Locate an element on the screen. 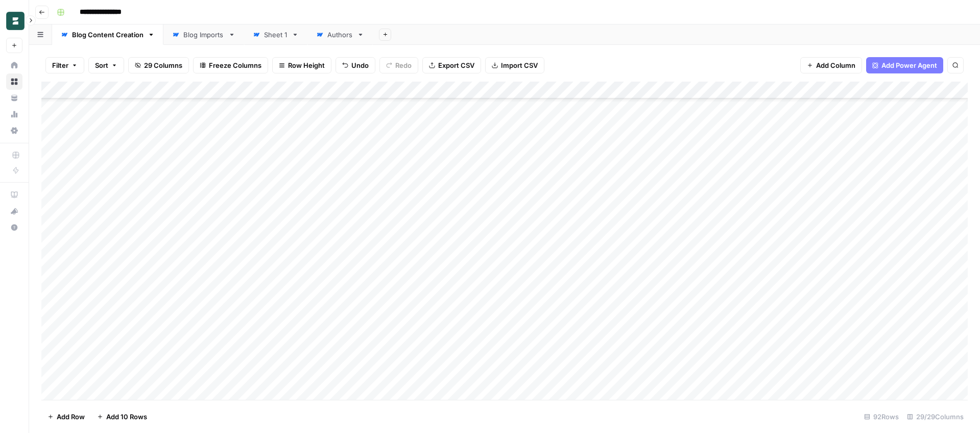 This screenshot has height=433, width=980. span: Add 10 Rows is located at coordinates (127, 417).